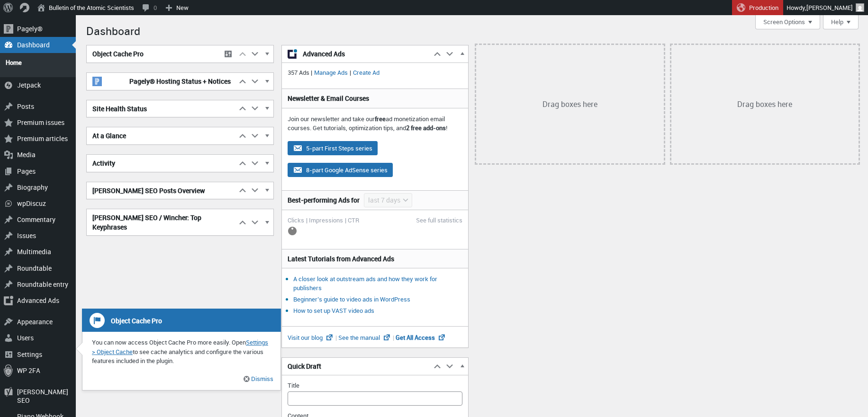 The width and height of the screenshot is (868, 417). Describe the element at coordinates (426, 128) in the screenshot. I see `strong: 2 free add-ons` at that location.